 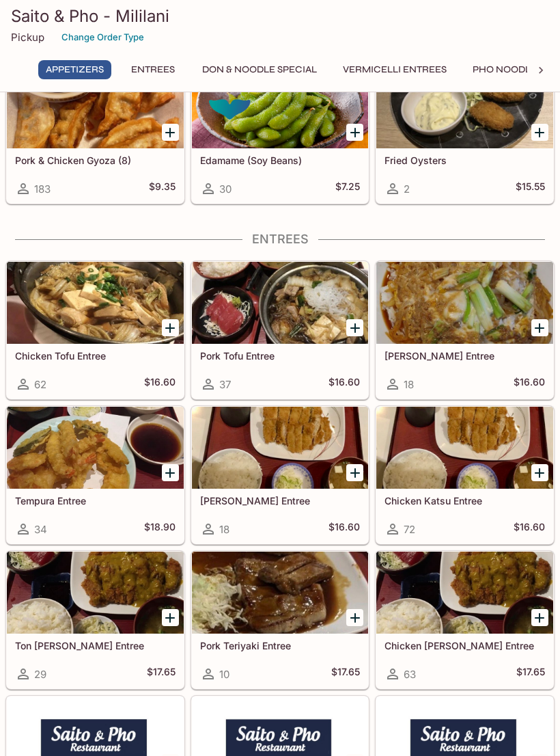 I want to click on button: Add Pork & Chicken Gyoza (8), so click(x=170, y=132).